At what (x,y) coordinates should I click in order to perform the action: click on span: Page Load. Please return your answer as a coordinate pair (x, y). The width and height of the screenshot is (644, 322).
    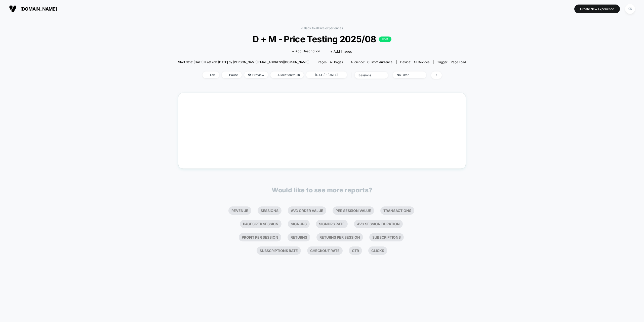
    Looking at the image, I should click on (458, 62).